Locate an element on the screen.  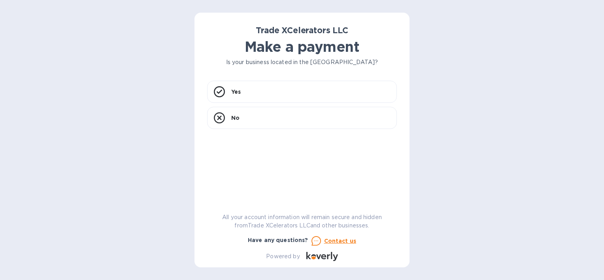
h1: Make a payment is located at coordinates (302, 47).